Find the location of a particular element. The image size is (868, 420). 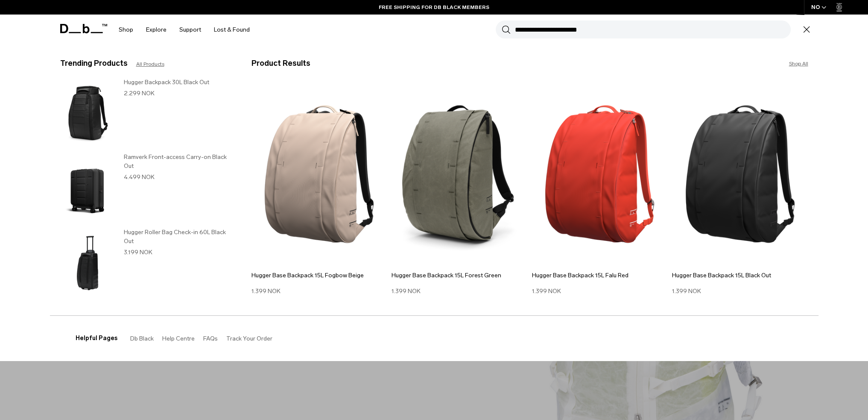

h3: Hugger Base Backpack 15L Forest Green is located at coordinates (459, 275).